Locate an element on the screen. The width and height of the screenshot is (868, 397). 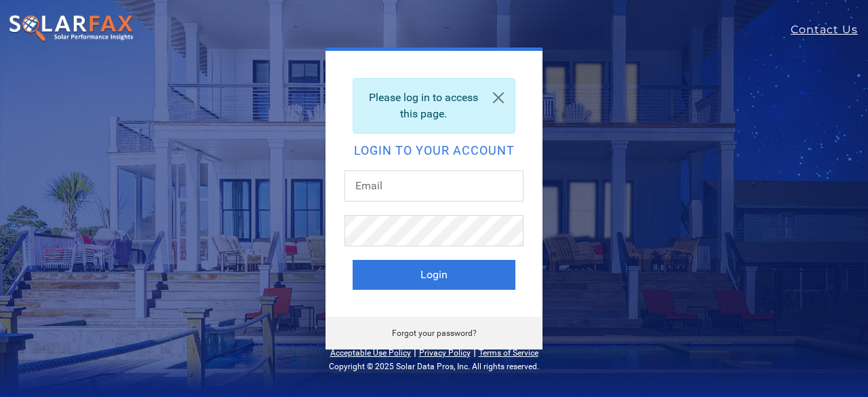
a: Privacy Policy is located at coordinates (444, 353).